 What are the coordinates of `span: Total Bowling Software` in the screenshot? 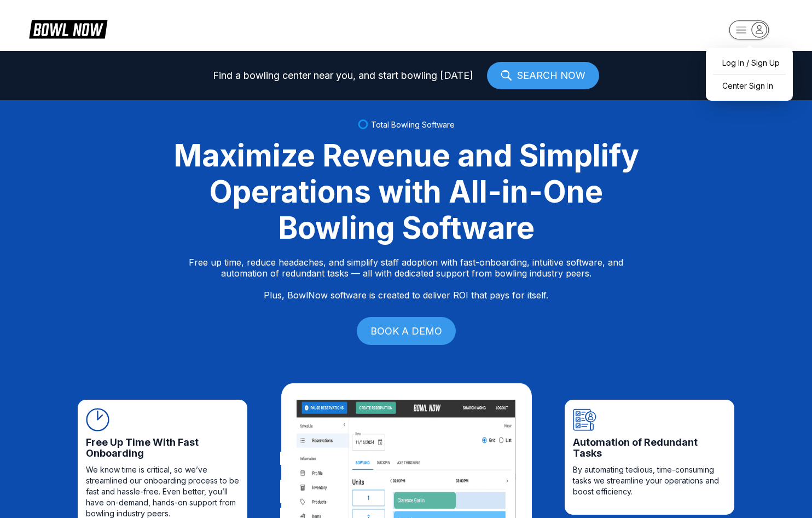 It's located at (412, 124).